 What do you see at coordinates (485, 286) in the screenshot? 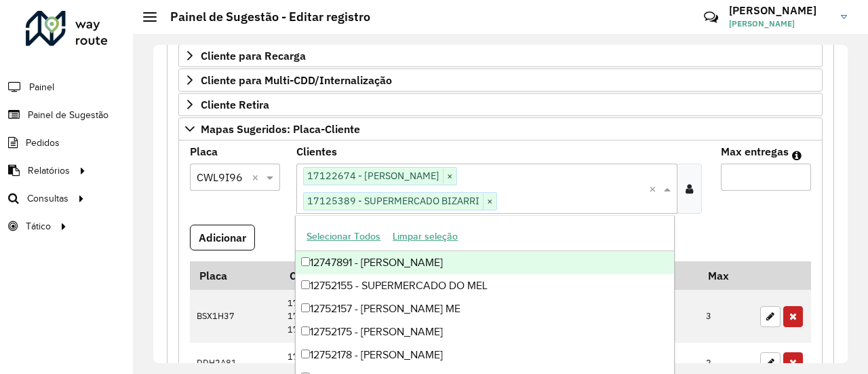
I see `div: 12752155 - SUPERMERCADO DO MEL` at bounding box center [485, 286].